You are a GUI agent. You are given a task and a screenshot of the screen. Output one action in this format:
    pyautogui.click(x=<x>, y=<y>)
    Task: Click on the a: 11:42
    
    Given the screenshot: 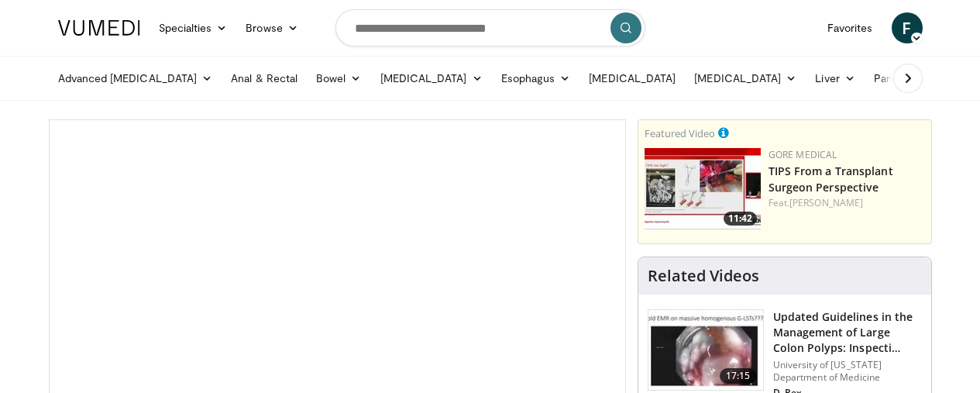 What is the action you would take?
    pyautogui.click(x=703, y=188)
    